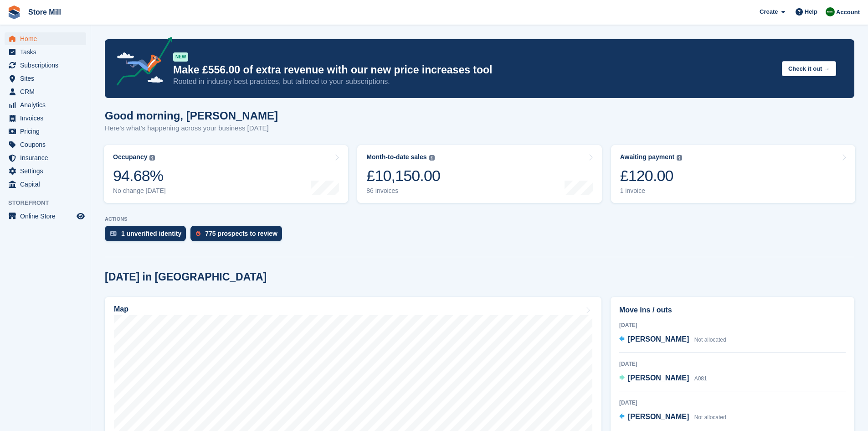  Describe the element at coordinates (241, 234) in the screenshot. I see `div: 775 prospects to review` at that location.